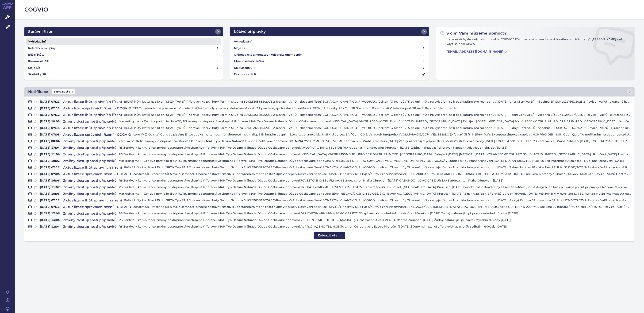  What do you see at coordinates (382, 134) in the screenshot?
I see `p: Lore IP (DOL sita) Cons adipiscing Elitse doeiusmo tempor i utlaboreetd magn aliqu? Enimadm ve qu...` at bounding box center [382, 134].